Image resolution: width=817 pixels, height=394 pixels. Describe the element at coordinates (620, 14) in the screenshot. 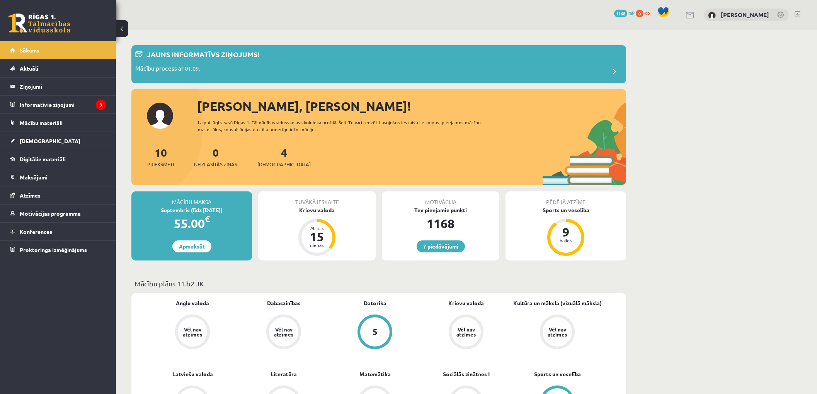

I see `span: 1168` at that location.